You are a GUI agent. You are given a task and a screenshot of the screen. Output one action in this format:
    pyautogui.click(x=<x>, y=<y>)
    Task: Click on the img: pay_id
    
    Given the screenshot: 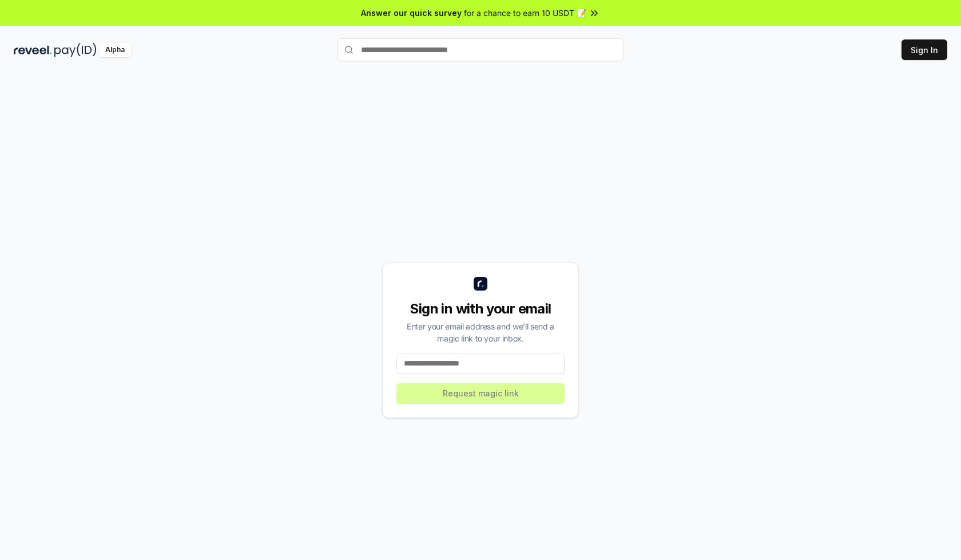 What is the action you would take?
    pyautogui.click(x=76, y=50)
    